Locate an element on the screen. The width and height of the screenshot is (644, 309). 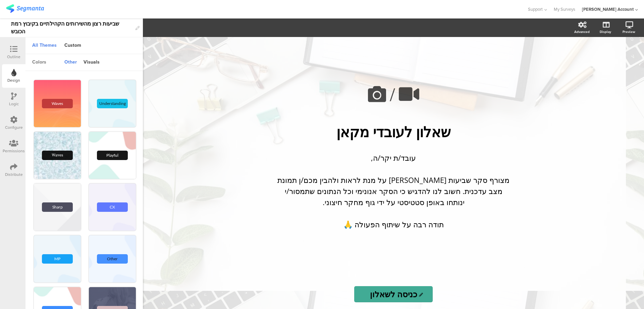
span: Support is located at coordinates (535, 9).